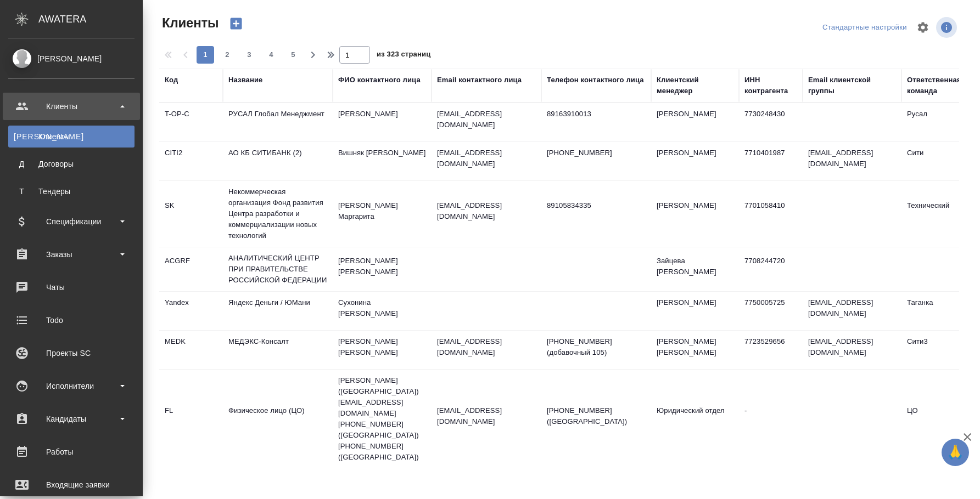 This screenshot has height=499, width=980. I want to click on div: AWATERA, so click(91, 19).